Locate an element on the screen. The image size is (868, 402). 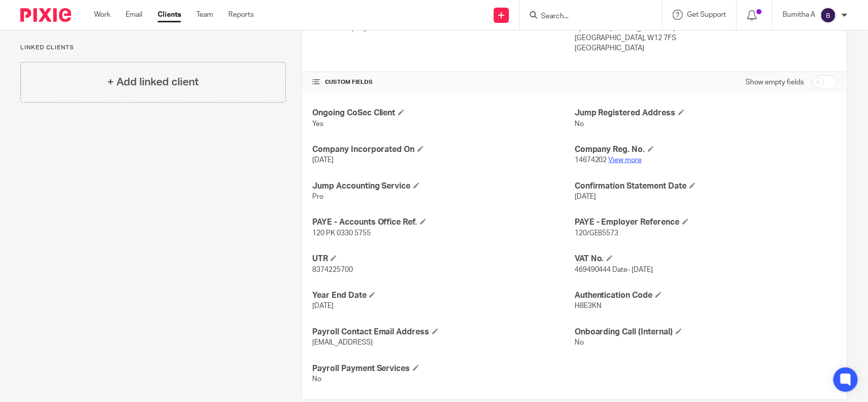
h4: Year End Date is located at coordinates (444, 295).